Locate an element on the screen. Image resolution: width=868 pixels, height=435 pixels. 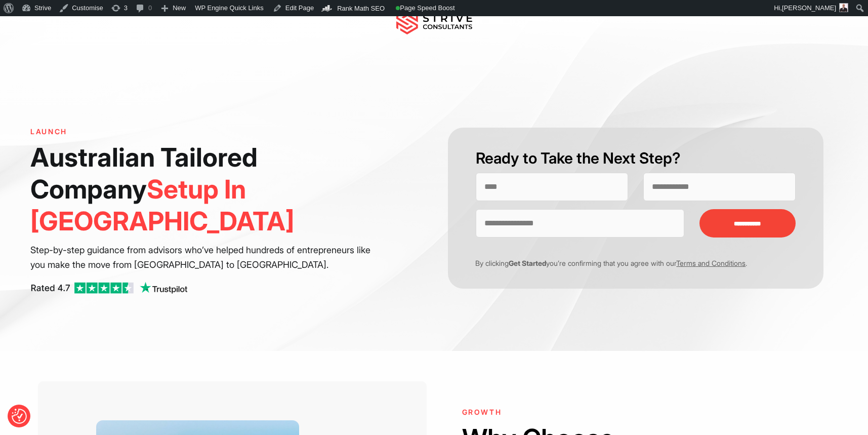
span: Rank Math SEO is located at coordinates (361, 8).